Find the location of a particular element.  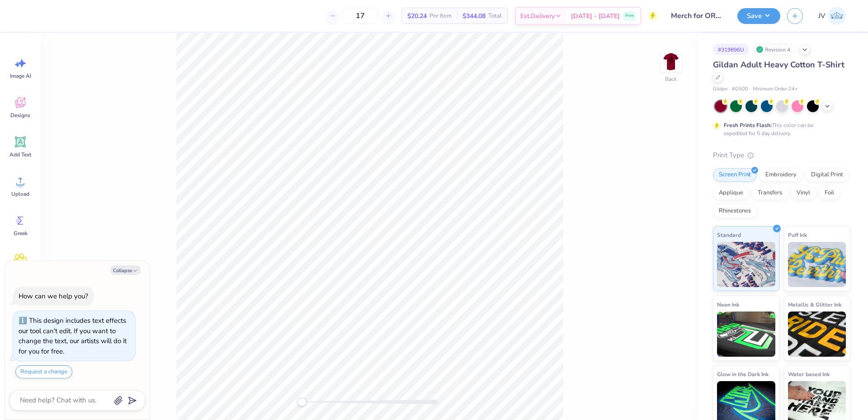

img: Jo Vincent is located at coordinates (837, 16).